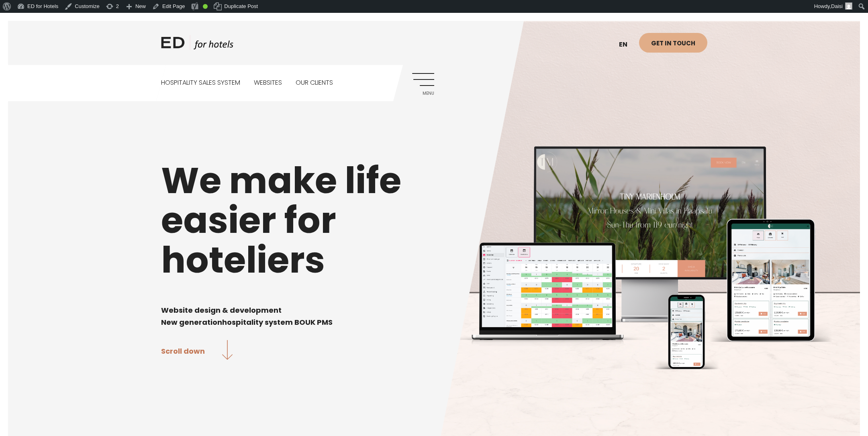  I want to click on a: Websites, so click(268, 82).